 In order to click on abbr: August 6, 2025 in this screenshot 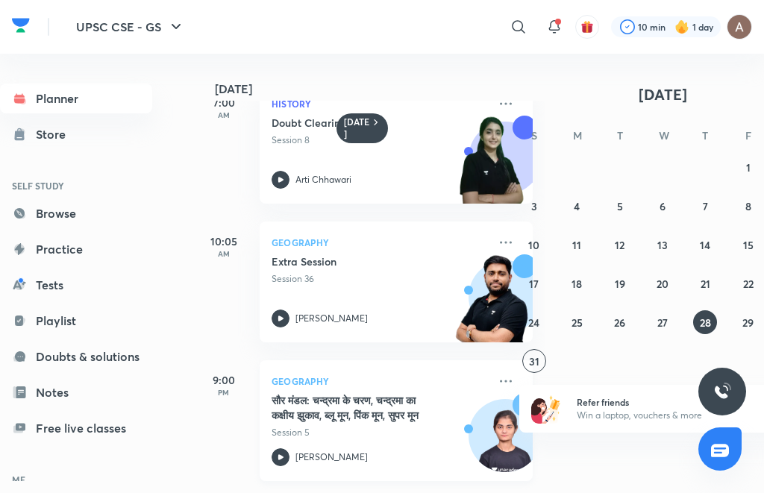, I will do `click(663, 206)`.